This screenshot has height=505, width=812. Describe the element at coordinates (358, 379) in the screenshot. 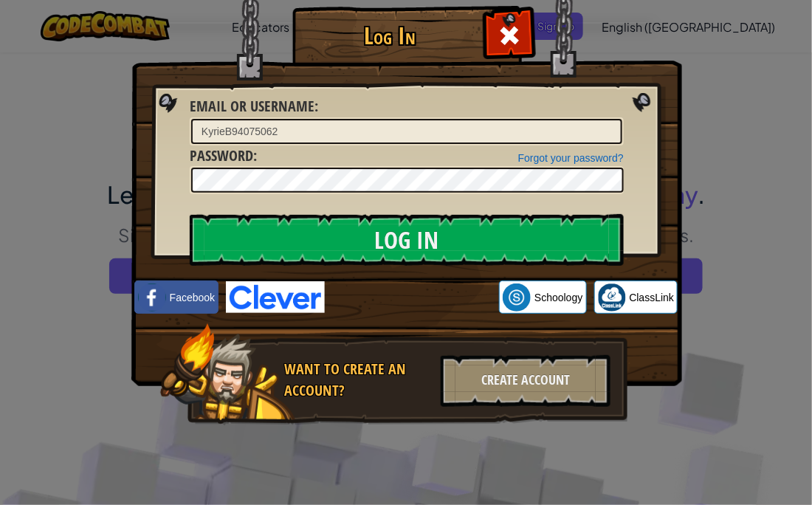

I see `div: Want to create an account?` at that location.